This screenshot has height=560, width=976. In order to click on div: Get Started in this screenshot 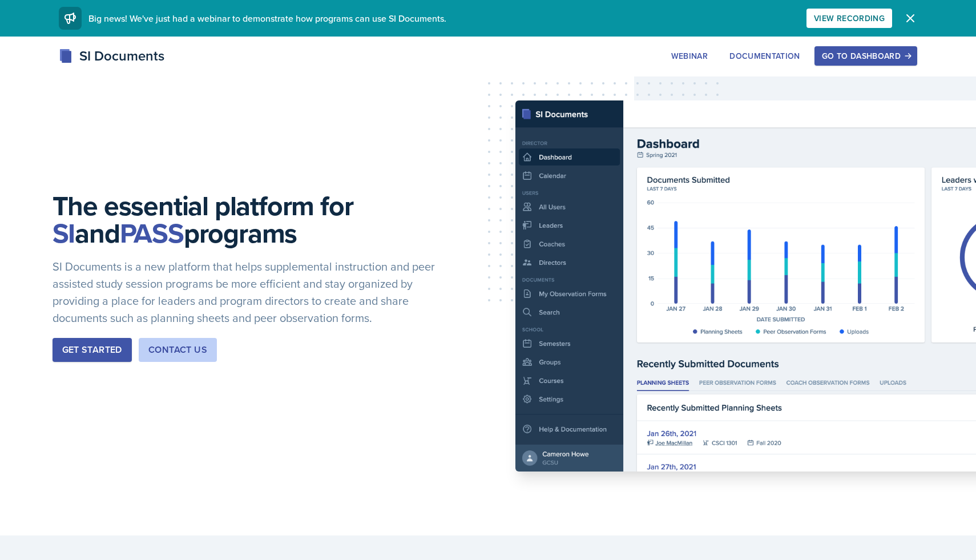, I will do `click(92, 350)`.